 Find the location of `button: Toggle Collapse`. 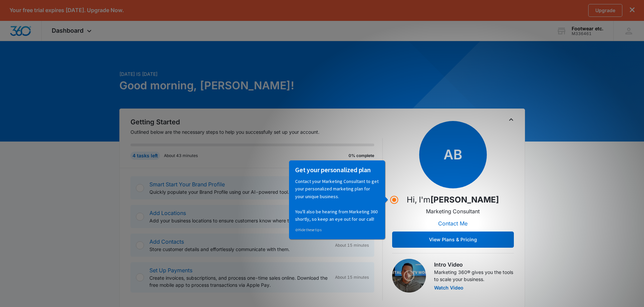

button: Toggle Collapse is located at coordinates (511, 120).